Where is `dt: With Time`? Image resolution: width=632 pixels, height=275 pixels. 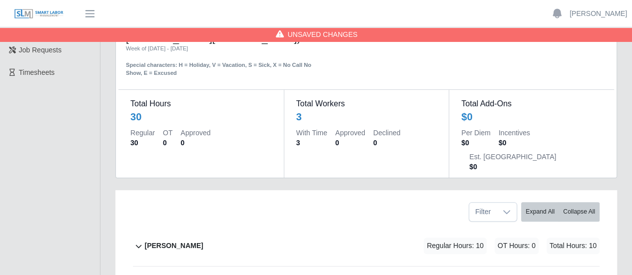 dt: With Time is located at coordinates (312, 133).